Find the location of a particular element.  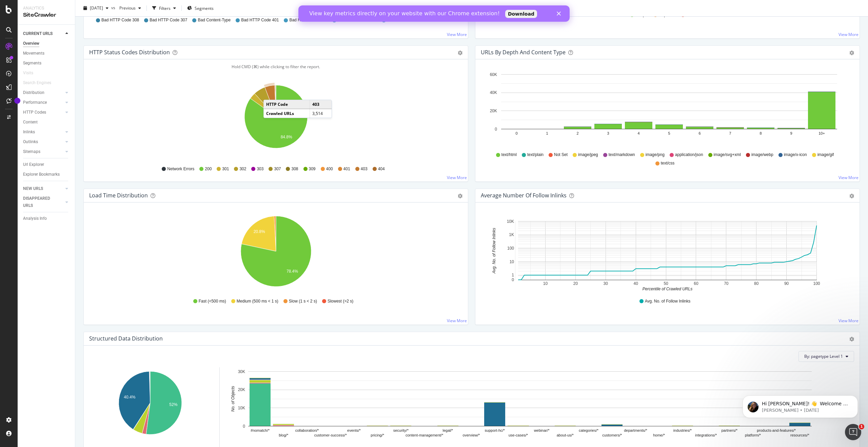

text: 20K is located at coordinates (493, 111).